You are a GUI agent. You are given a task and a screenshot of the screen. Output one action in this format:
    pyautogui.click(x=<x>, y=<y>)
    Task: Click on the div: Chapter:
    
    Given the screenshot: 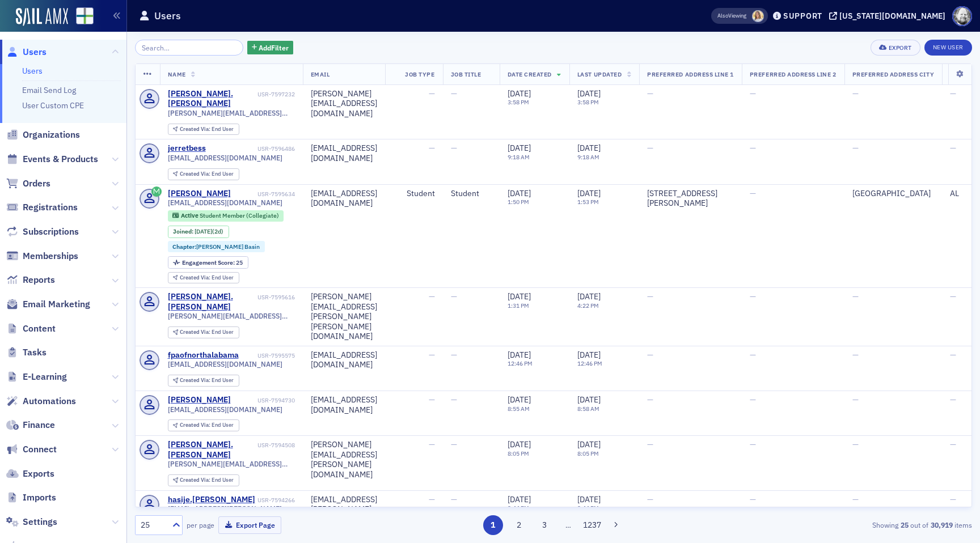 What is the action you would take?
    pyautogui.click(x=217, y=247)
    